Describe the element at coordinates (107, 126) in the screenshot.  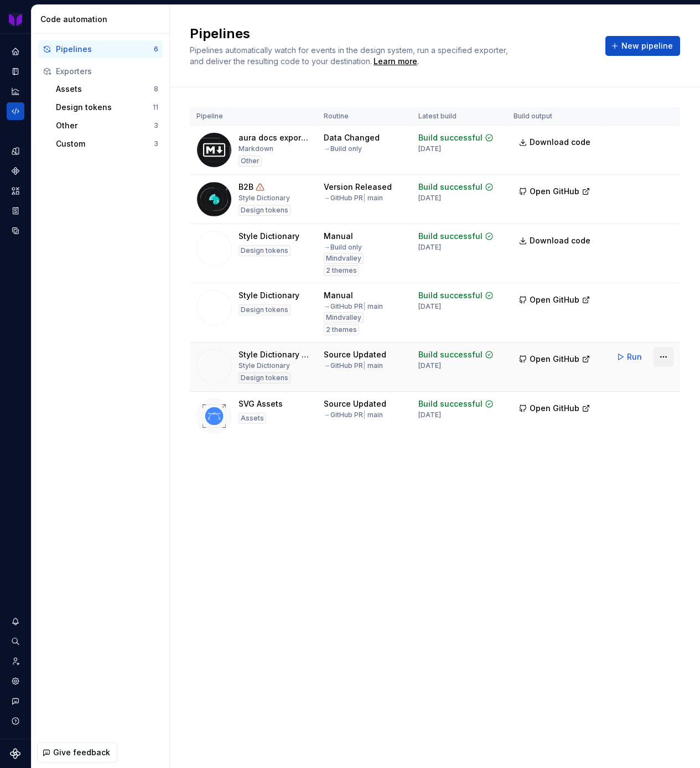
I see `a: Other3` at that location.